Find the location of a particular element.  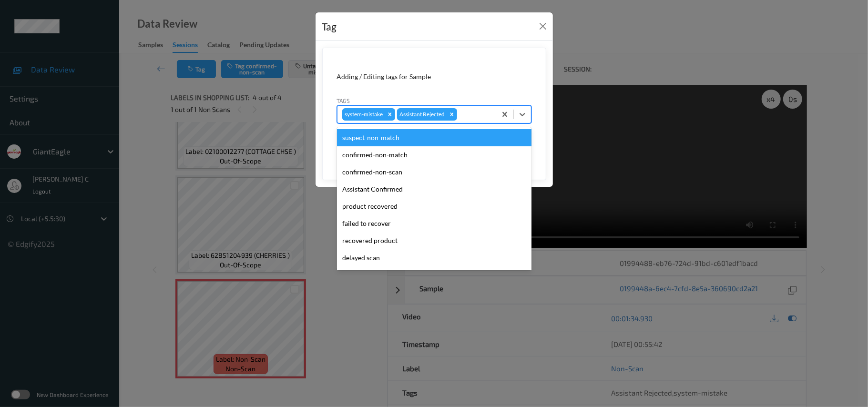

div: product recovered is located at coordinates (434, 206).